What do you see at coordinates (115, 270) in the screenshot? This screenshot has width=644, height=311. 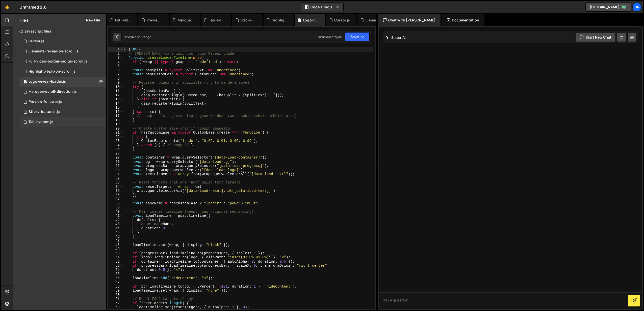 I see `div: 54` at bounding box center [115, 270].